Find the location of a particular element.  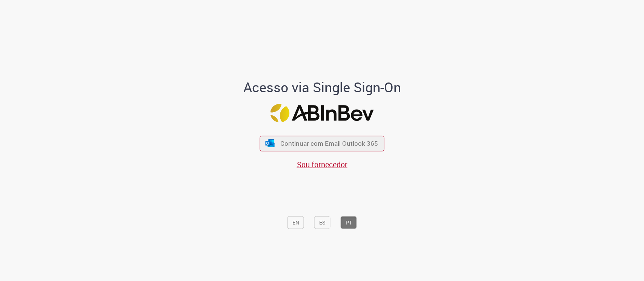

span: Continuar com Email Outlook 365 is located at coordinates (329, 143).